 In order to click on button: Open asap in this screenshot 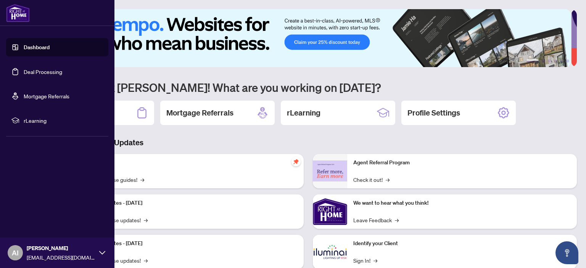, I will do `click(567, 253)`.